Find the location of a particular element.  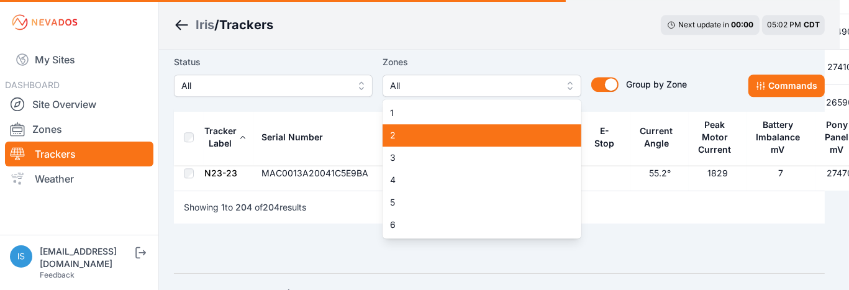

button: All is located at coordinates (482, 86).